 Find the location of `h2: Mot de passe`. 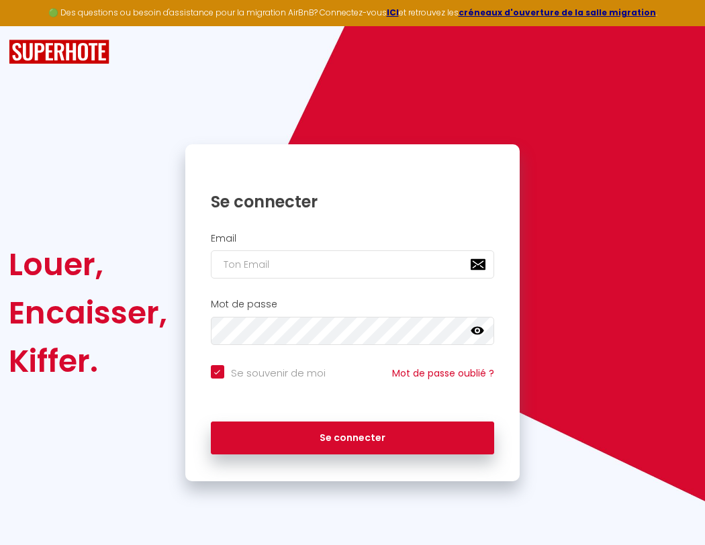

h2: Mot de passe is located at coordinates (352, 304).